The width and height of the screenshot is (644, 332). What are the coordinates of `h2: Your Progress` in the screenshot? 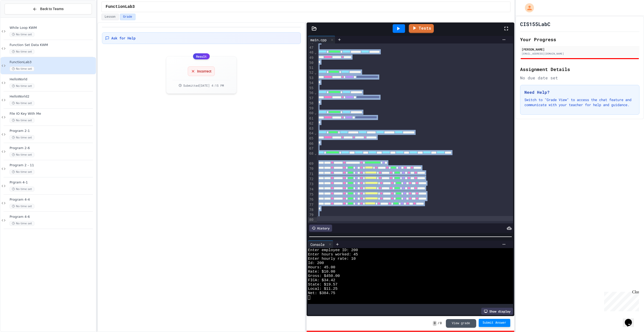 It's located at (579, 39).